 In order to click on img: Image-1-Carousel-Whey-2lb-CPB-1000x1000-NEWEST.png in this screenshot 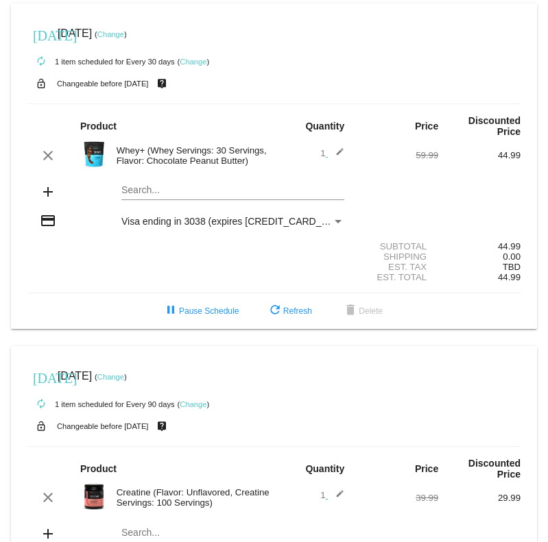, I will do `click(94, 154)`.